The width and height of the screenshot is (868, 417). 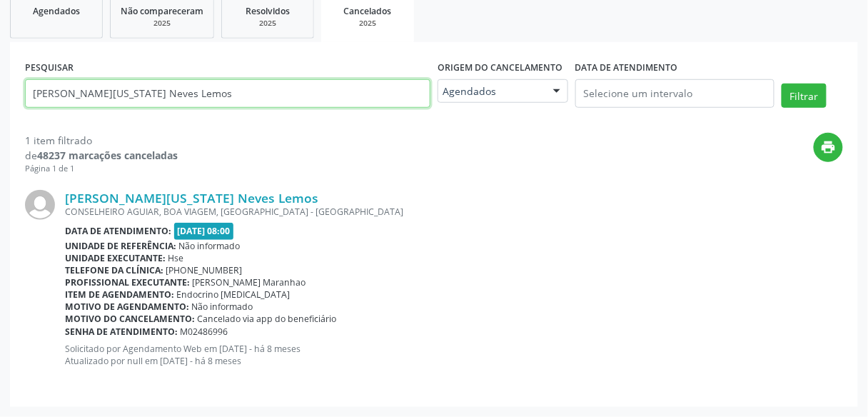 What do you see at coordinates (102, 140) in the screenshot?
I see `div: 1 item filtrado` at bounding box center [102, 140].